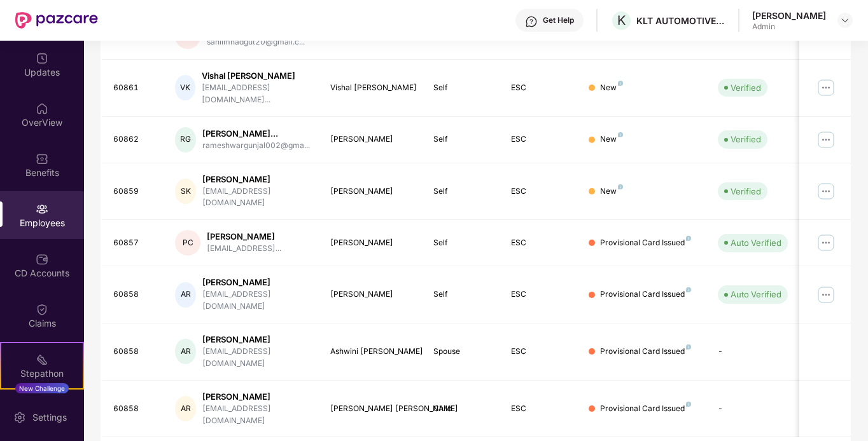 This screenshot has height=441, width=868. What do you see at coordinates (42, 360) in the screenshot?
I see `img: svg+xml;base64,PHN2ZyB4bWxucz0iaHR0cDovL3d3dy53My5vcmcvMjAwMC9zdmciIHdpZHRoPSIyMSIgaGVpZ2h0PSIyMC...` at bounding box center [42, 360].